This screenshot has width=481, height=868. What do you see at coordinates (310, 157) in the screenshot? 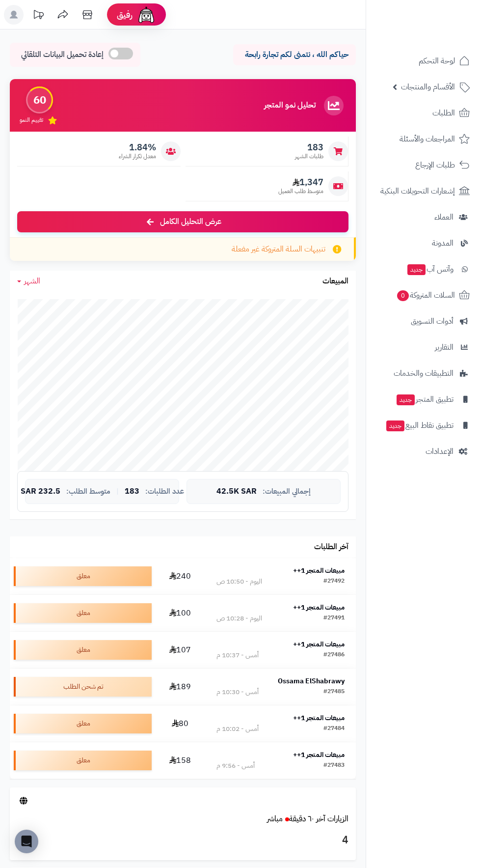
I see `span: طلبات الشهر` at bounding box center [310, 157].